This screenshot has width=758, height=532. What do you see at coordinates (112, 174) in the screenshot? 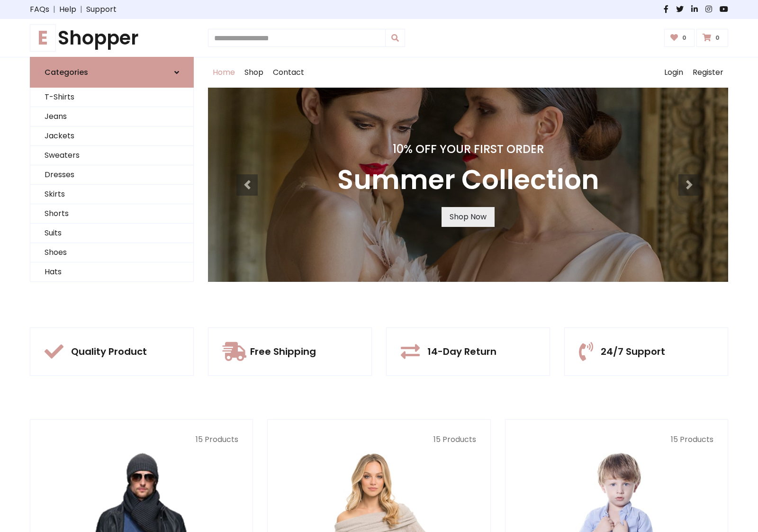
I see `a: Dresses` at bounding box center [112, 174].